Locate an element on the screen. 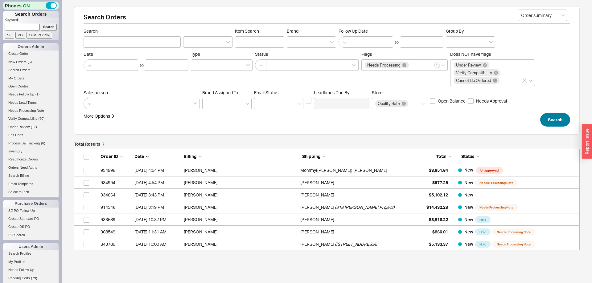 This screenshot has height=283, width=592. button: Search is located at coordinates (555, 120).